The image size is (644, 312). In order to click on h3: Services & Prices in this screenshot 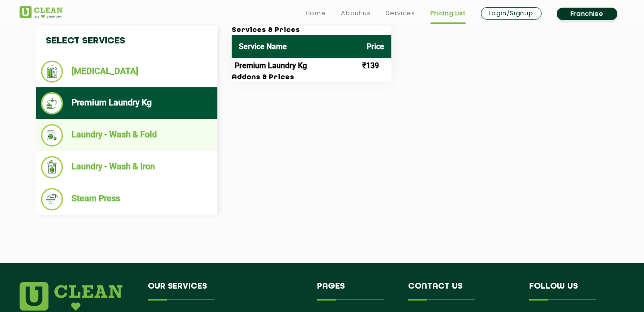, I will do `click(311, 31)`.